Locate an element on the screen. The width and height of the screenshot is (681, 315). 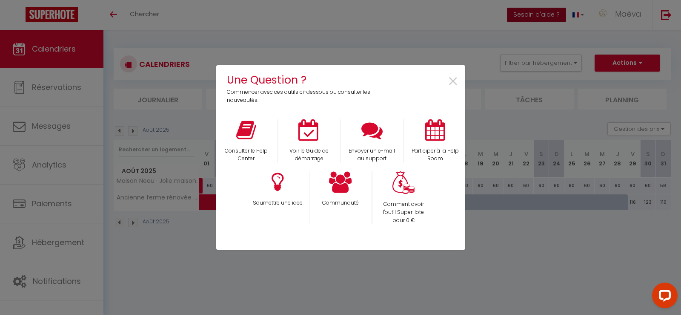
p: Consulter le Help Center is located at coordinates (246, 155).